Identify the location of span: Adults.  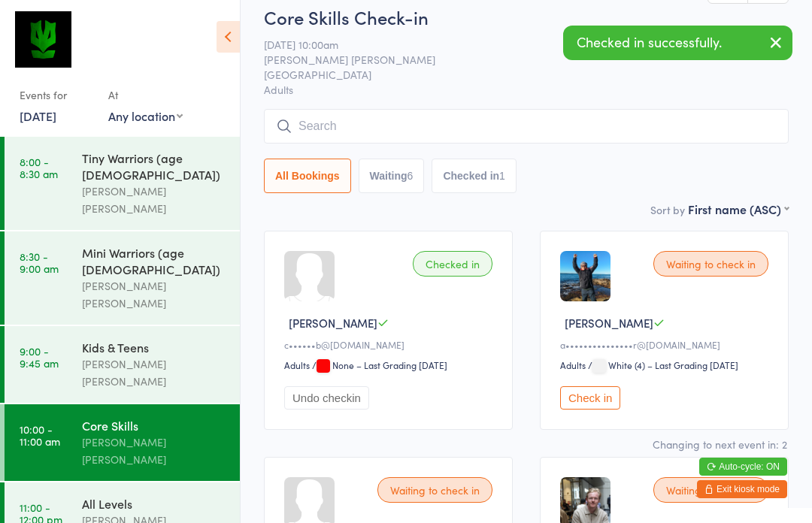
(527, 89).